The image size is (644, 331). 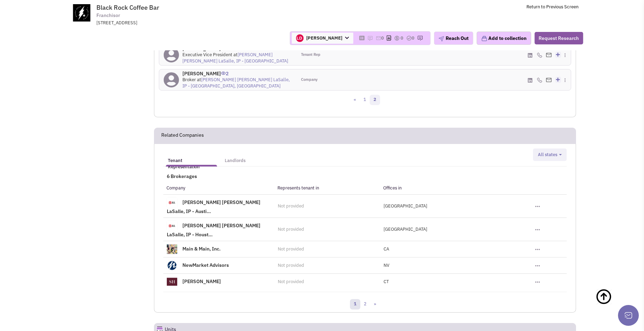 What do you see at coordinates (180, 176) in the screenshot?
I see `span: 6 Brokerages` at bounding box center [180, 176].